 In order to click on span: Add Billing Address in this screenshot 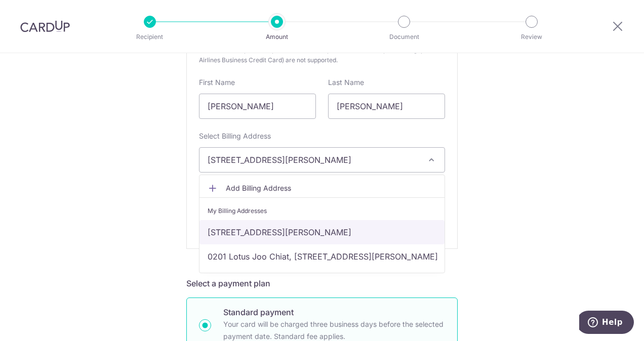, I will do `click(331, 188)`.